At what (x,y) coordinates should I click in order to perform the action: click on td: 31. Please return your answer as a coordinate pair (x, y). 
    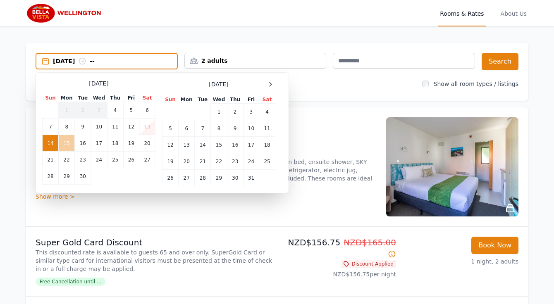
    Looking at the image, I should click on (251, 178).